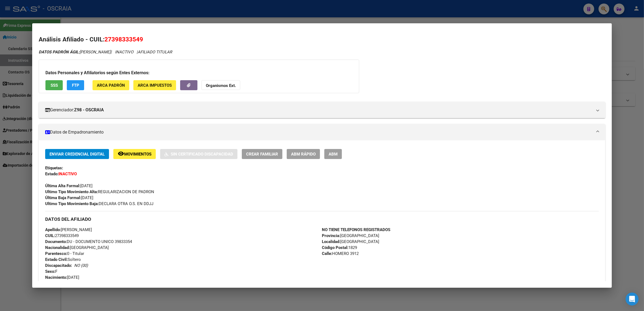 The width and height of the screenshot is (644, 311). I want to click on strong: INACTIVO, so click(68, 174).